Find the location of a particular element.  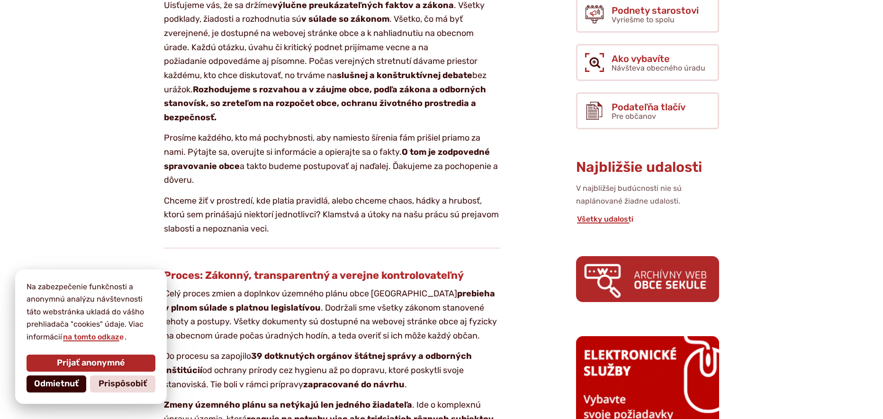

span: Pre občanov is located at coordinates (634, 116).